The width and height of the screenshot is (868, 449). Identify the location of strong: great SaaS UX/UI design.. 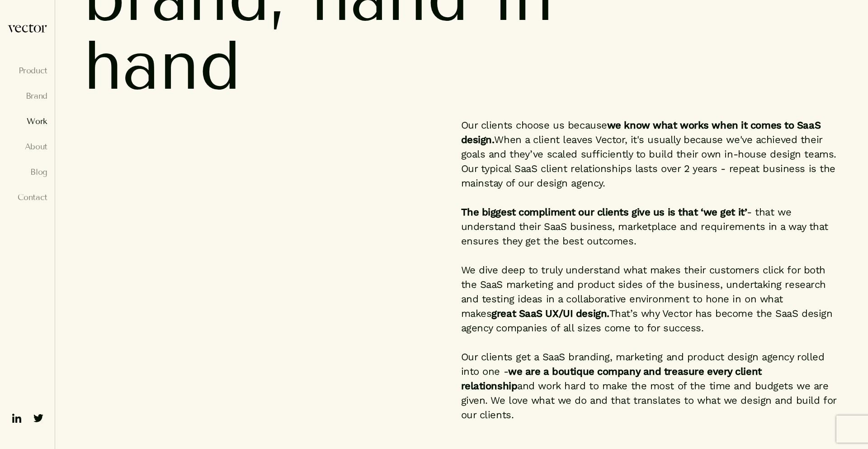
(550, 313).